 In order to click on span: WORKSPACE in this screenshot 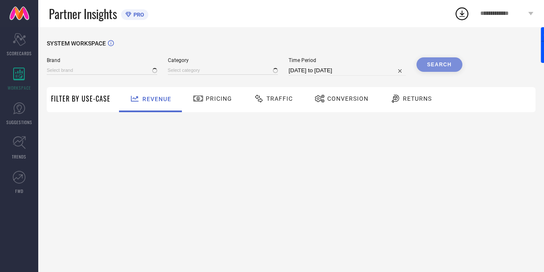, I will do `click(19, 88)`.